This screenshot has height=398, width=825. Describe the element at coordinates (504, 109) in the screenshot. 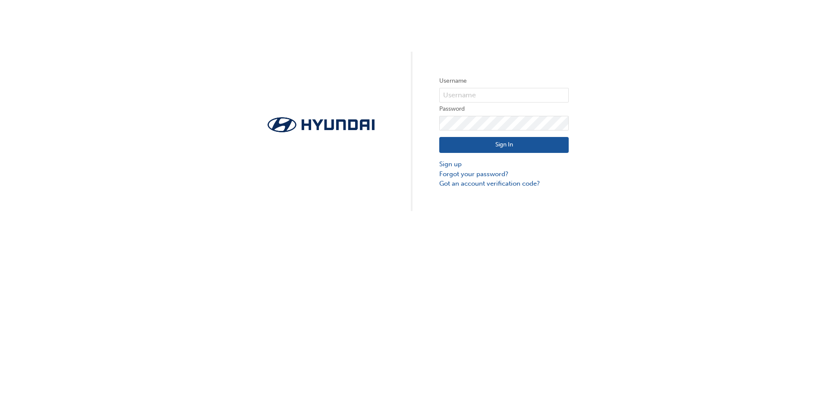

I see `label: Password` at that location.